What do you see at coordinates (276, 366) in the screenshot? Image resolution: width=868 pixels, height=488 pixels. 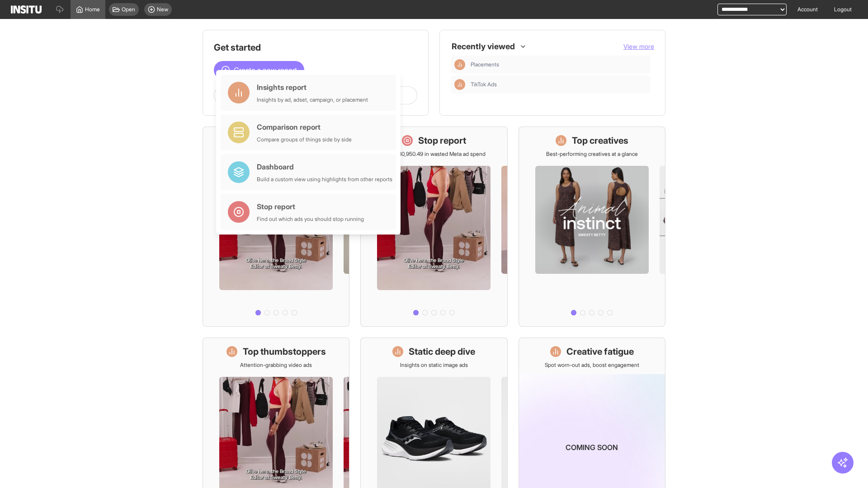 I see `p: Attention-grabbing video ads` at bounding box center [276, 366].